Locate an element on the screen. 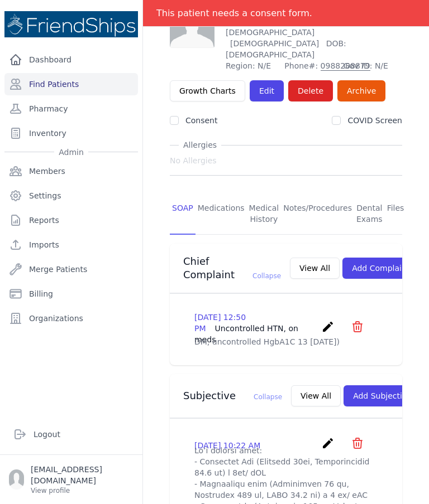  a: Settings is located at coordinates (71, 196).